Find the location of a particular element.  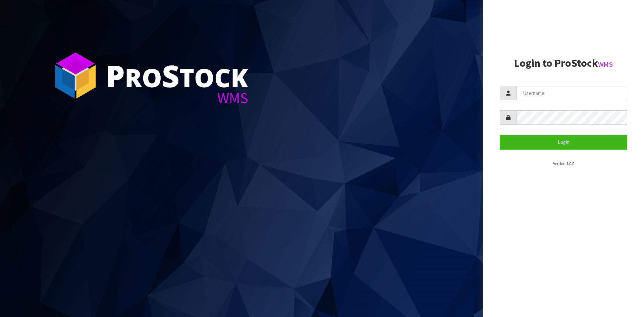

span: S is located at coordinates (171, 75).